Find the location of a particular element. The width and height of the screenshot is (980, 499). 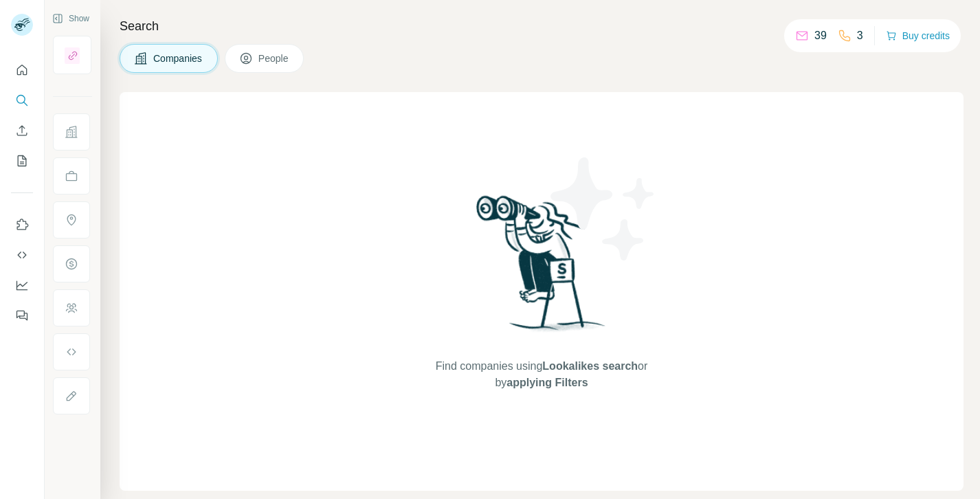

button: Feedback is located at coordinates (22, 315).